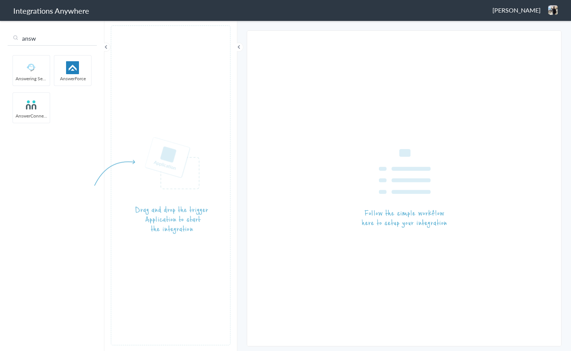 The image size is (571, 351). I want to click on img: answerconnect-logo.svg, so click(31, 105).